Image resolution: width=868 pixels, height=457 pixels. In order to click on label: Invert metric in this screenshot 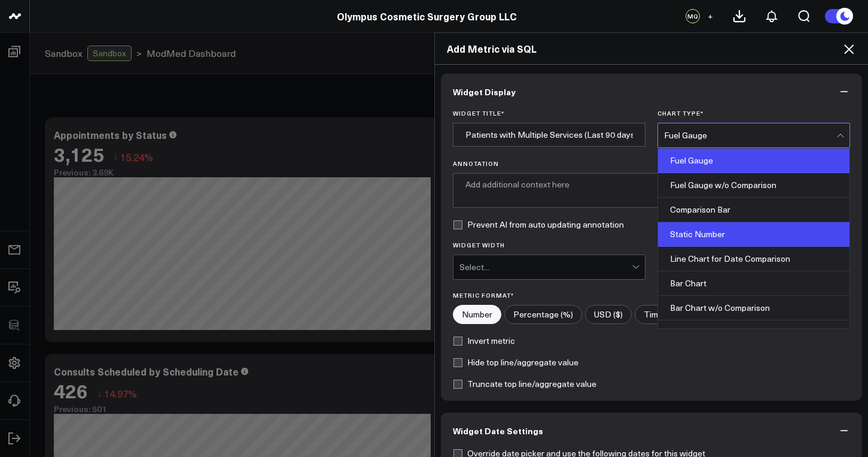, I will do `click(484, 341)`.